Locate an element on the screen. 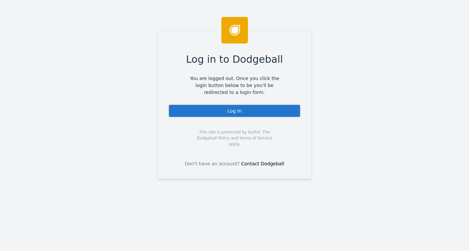 Image resolution: width=469 pixels, height=251 pixels. span: Log in to Dodgeball is located at coordinates (235, 59).